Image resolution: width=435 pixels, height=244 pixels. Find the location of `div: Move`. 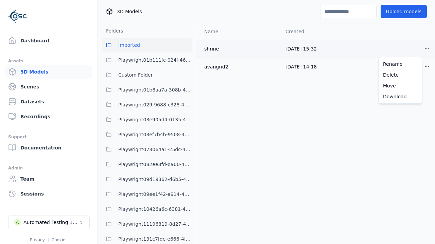

div: Move is located at coordinates (400, 86).